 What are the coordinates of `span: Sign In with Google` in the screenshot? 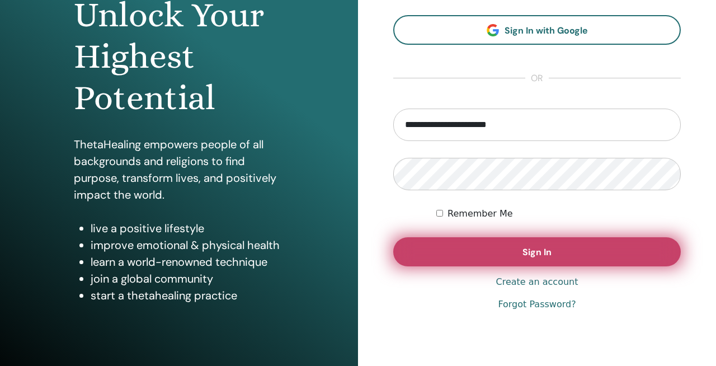 It's located at (546, 30).